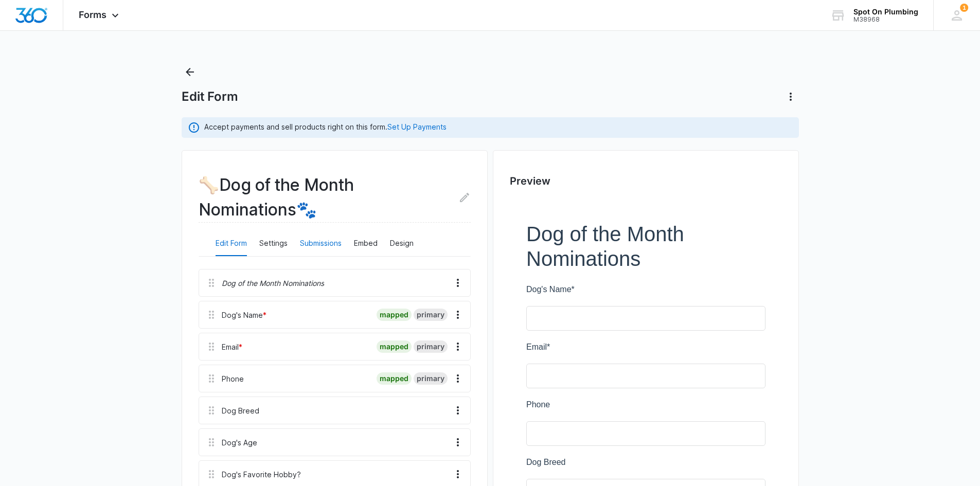  Describe the element at coordinates (232, 346) in the screenshot. I see `div: Email` at that location.